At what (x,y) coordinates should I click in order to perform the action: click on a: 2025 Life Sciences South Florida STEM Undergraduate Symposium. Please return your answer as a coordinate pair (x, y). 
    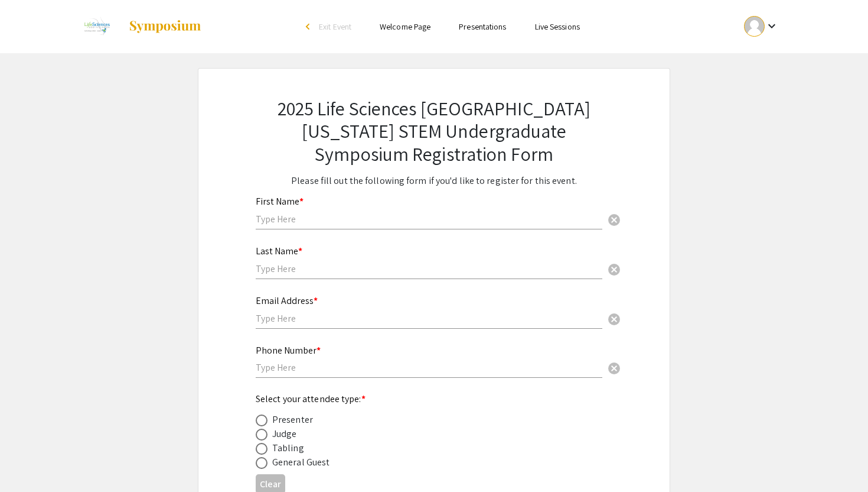
    Looking at the image, I should click on (139, 27).